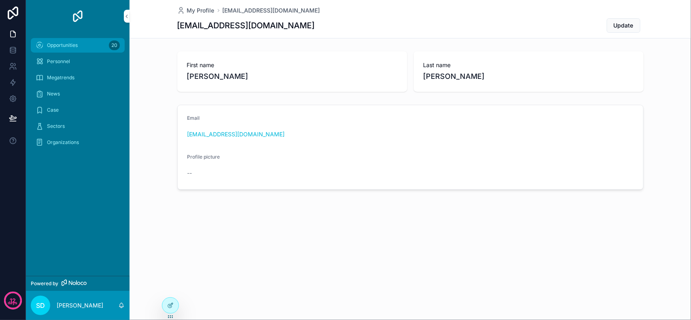 The image size is (691, 320). Describe the element at coordinates (193, 118) in the screenshot. I see `span: Email` at that location.